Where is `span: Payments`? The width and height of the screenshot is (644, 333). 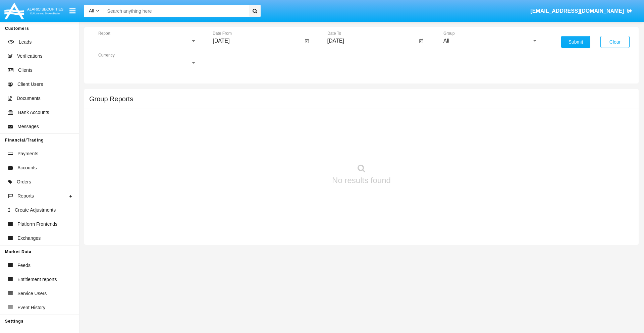 span: Payments is located at coordinates (28, 154).